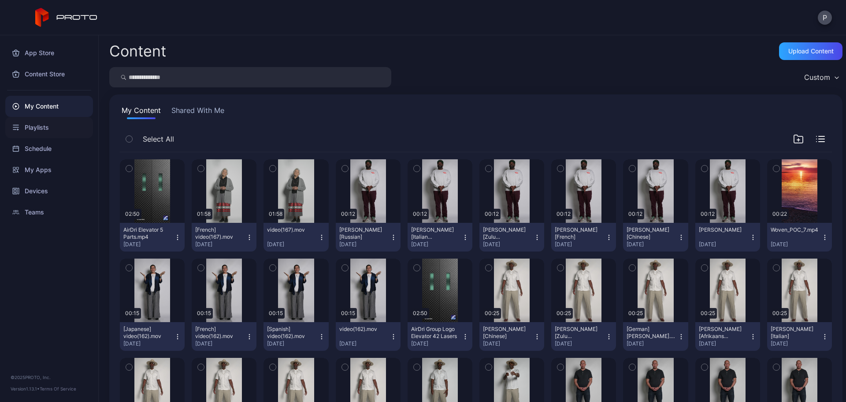  What do you see at coordinates (723, 230) in the screenshot?
I see `div: Ron Funches` at bounding box center [723, 230].